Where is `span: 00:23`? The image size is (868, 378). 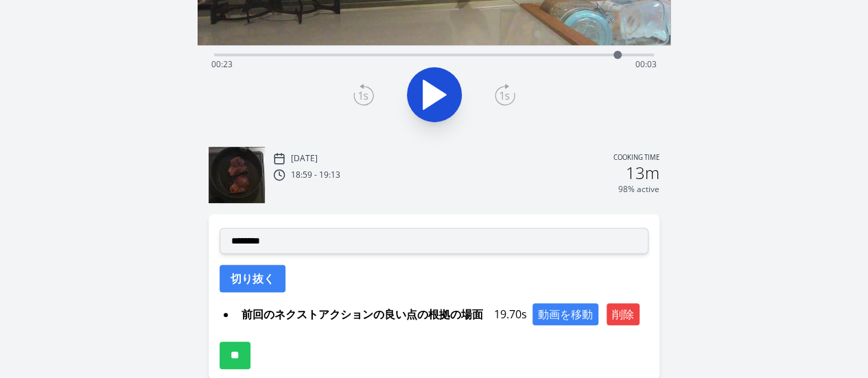 span: 00:23 is located at coordinates (221, 63).